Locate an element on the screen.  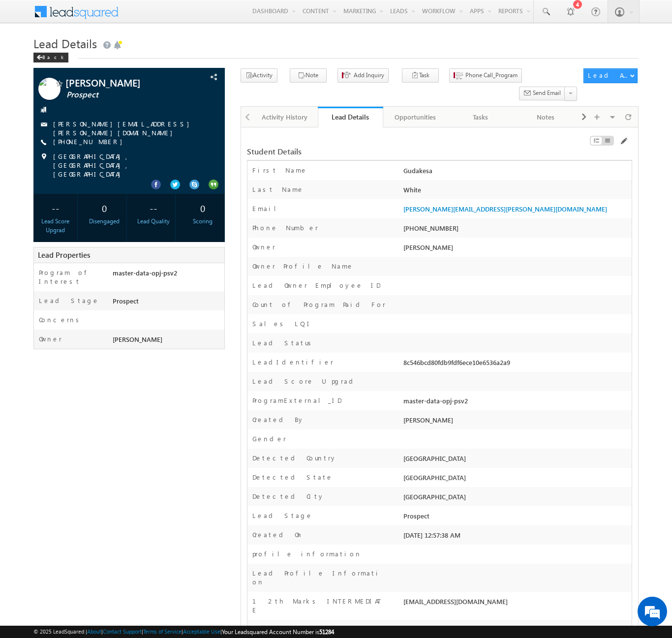
a: Lead Details is located at coordinates (350, 117).